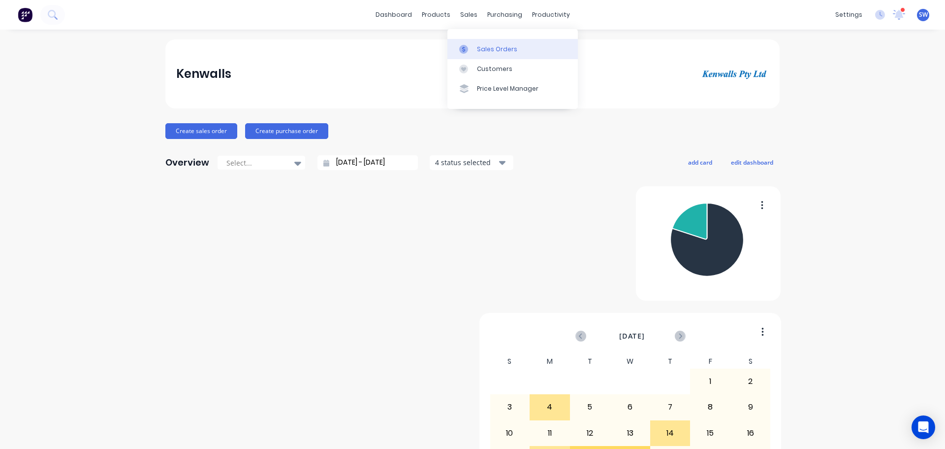  I want to click on div: 8, so click(710, 407).